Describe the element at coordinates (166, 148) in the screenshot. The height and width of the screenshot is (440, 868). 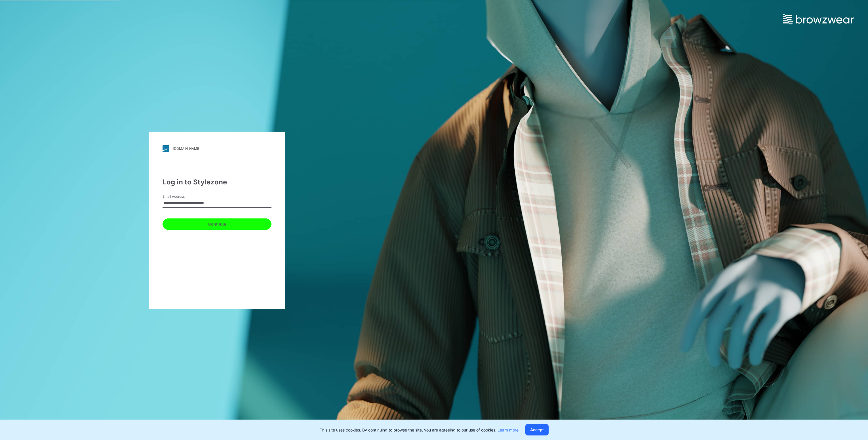
I see `img: stylezone-logo.562084cfcfab977791bfbf7441f1a819.svg` at that location.